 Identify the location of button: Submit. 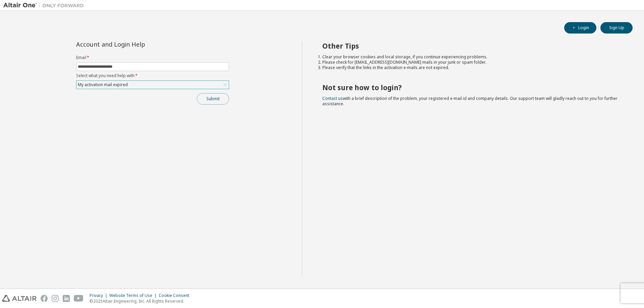
(213, 99).